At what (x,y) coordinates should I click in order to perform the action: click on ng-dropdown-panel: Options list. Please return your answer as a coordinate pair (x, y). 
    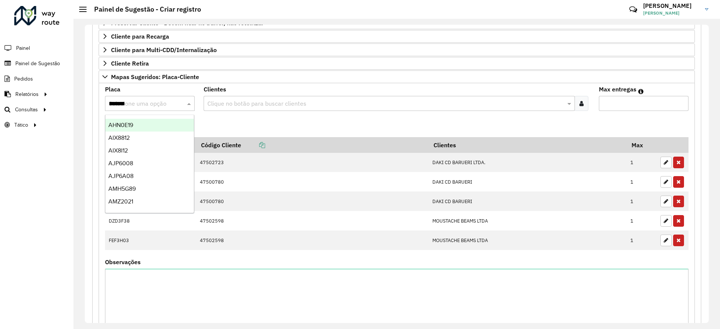
    Looking at the image, I should click on (150, 164).